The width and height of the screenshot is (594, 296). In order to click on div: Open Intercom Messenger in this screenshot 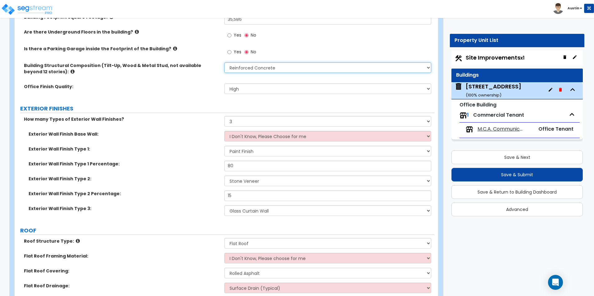, I will do `click(556, 283)`.